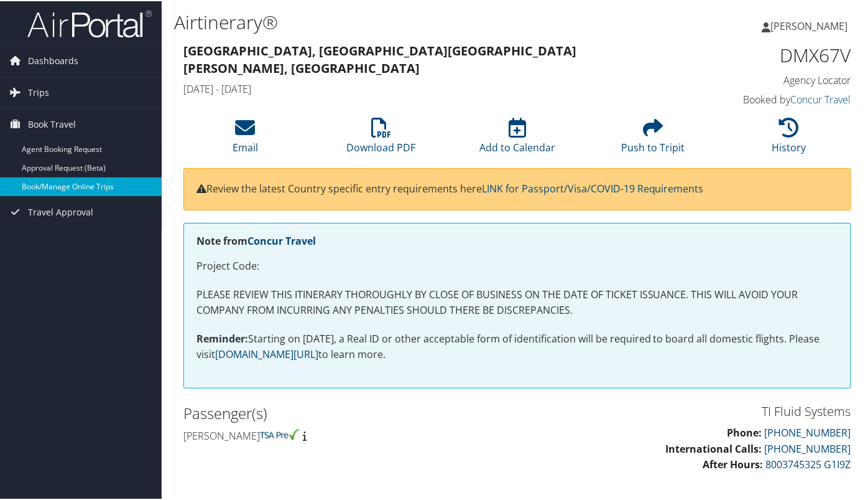 The height and width of the screenshot is (500, 868). I want to click on h1: DMX67V, so click(775, 54).